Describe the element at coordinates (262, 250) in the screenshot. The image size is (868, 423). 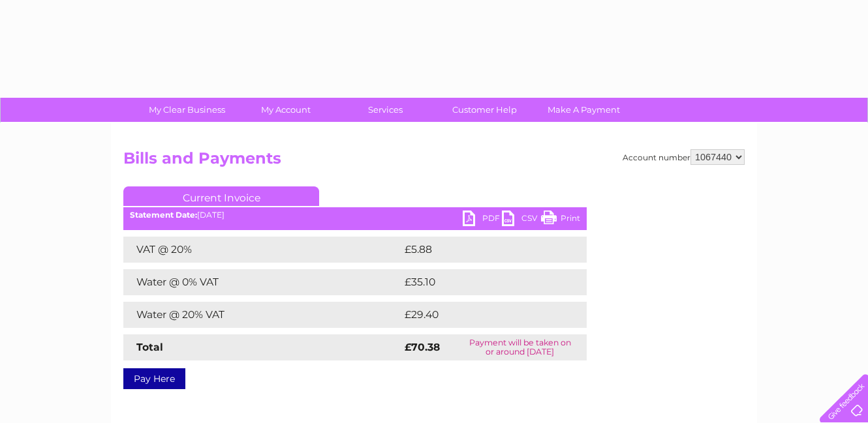
I see `td: VAT @ 20%` at that location.